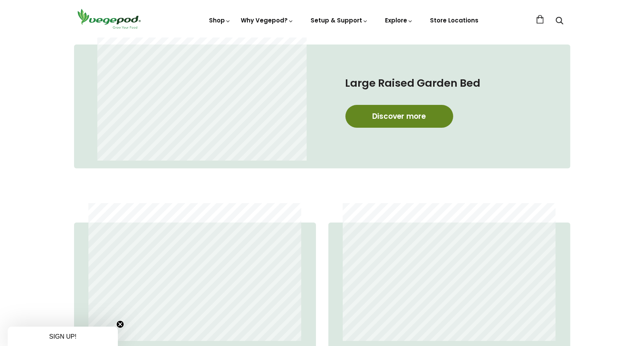 This screenshot has width=644, height=346. What do you see at coordinates (120, 325) in the screenshot?
I see `button: Close teaser` at bounding box center [120, 325].